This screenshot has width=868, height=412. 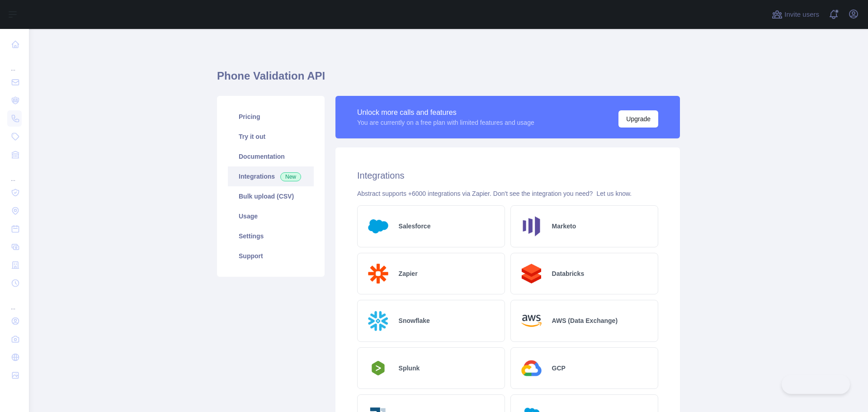 I want to click on h2: AWS (Data Exchange), so click(x=585, y=321).